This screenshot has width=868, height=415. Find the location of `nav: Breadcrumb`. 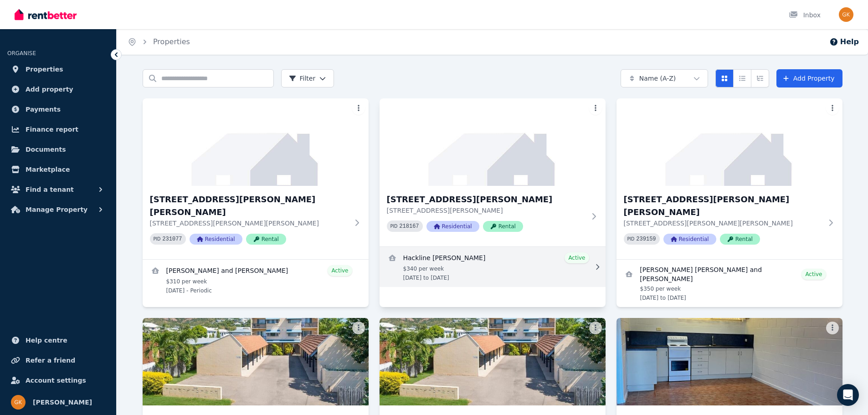

nav: Breadcrumb is located at coordinates (159, 42).